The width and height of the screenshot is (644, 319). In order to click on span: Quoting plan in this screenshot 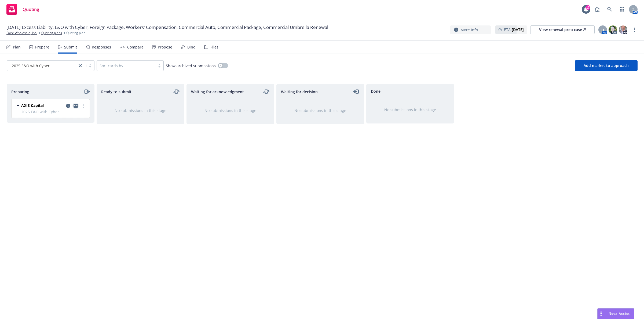, I will do `click(75, 33)`.